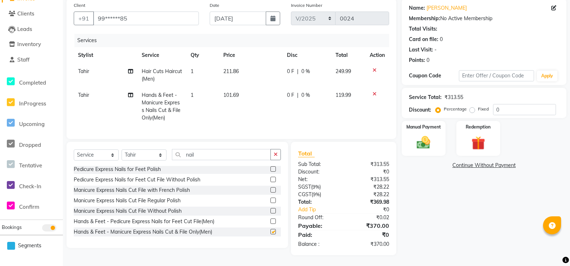 The image size is (570, 266). Describe the element at coordinates (127, 200) in the screenshot. I see `div: Manicure Express Nails Cut File Regular Polish` at that location.